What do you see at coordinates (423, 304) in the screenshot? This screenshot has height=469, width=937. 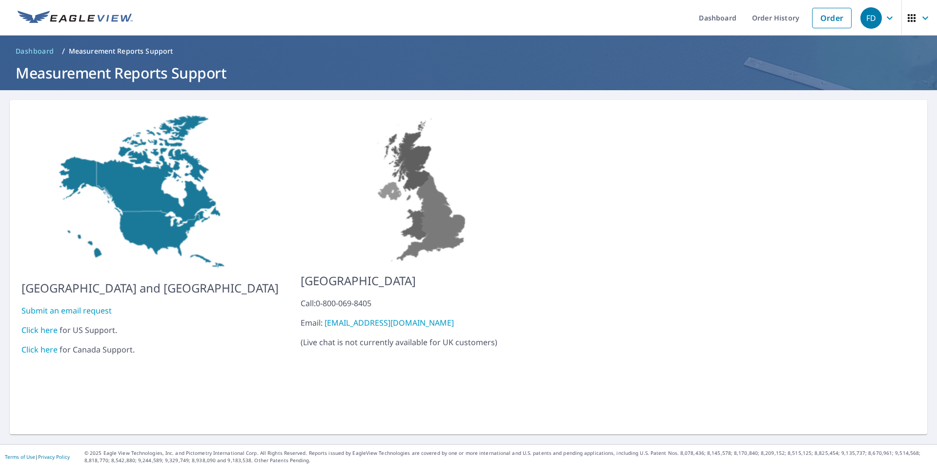 I see `div: Call: 0-800-069-8405` at bounding box center [423, 304].